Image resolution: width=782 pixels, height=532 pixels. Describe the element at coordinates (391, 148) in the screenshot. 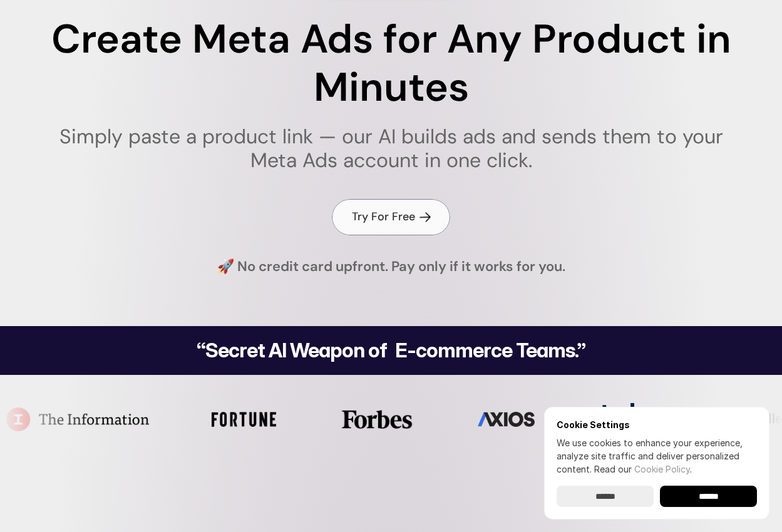

I see `h1: Simply paste a product link — our AI builds ads and sends them to your Meta Ads account in one cl...` at that location.